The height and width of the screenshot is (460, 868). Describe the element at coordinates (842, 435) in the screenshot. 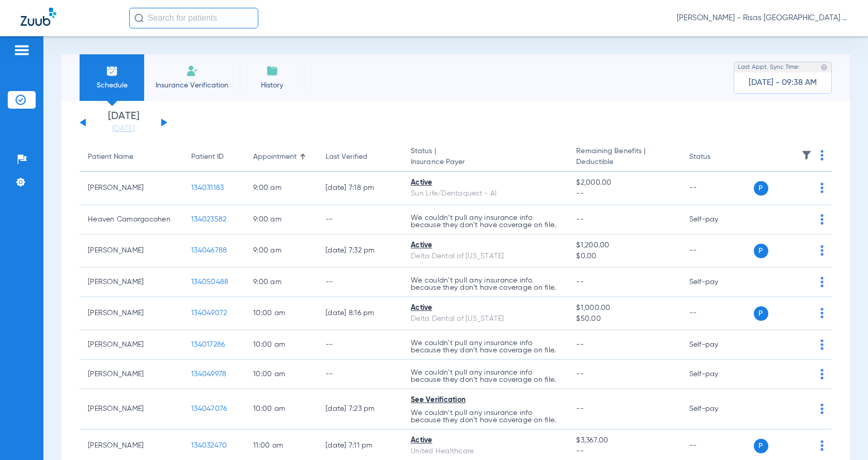

I see `div: Chat Widget` at that location.